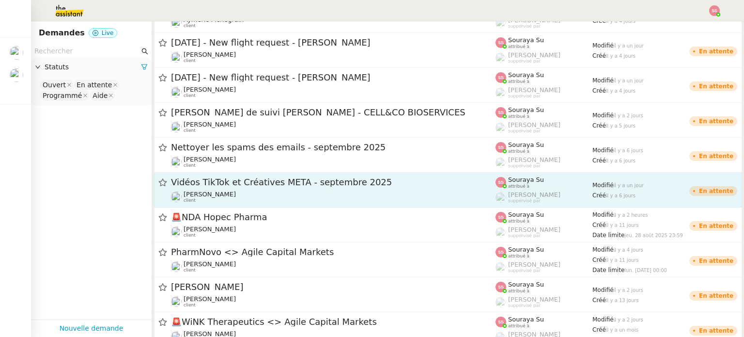  Describe the element at coordinates (333, 252) in the screenshot. I see `span: PharmNovo <> Agile Capital Markets` at that location.